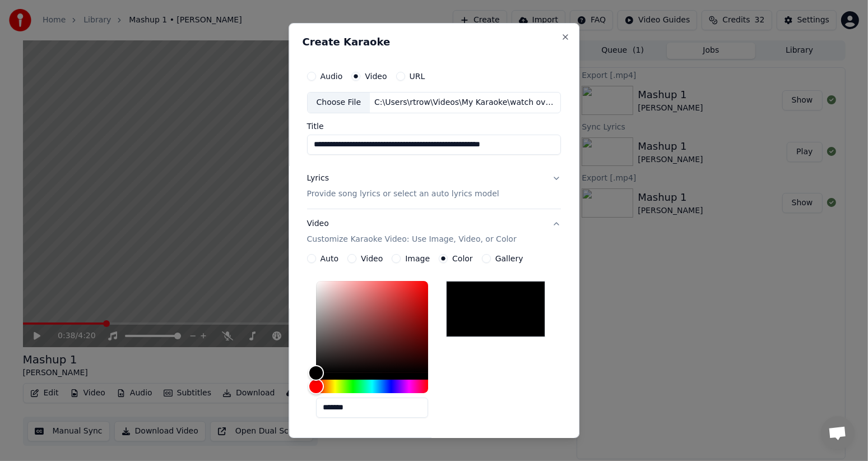 The image size is (868, 461). What do you see at coordinates (418, 76) in the screenshot?
I see `label: URL` at bounding box center [418, 76].